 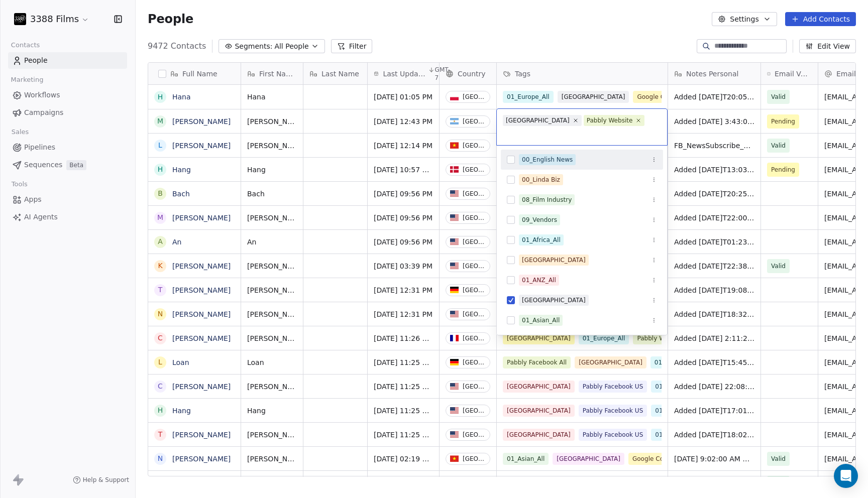 What do you see at coordinates (547, 160) in the screenshot?
I see `div: 00_English News` at bounding box center [547, 160].